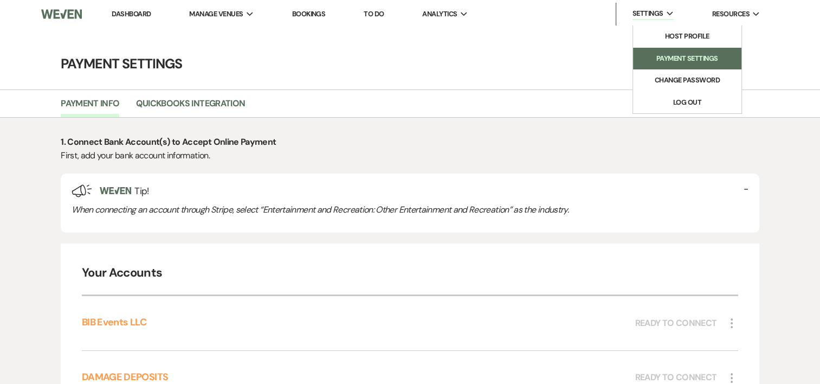 The image size is (820, 384). Describe the element at coordinates (410, 273) in the screenshot. I see `h4: Your Accounts` at that location.